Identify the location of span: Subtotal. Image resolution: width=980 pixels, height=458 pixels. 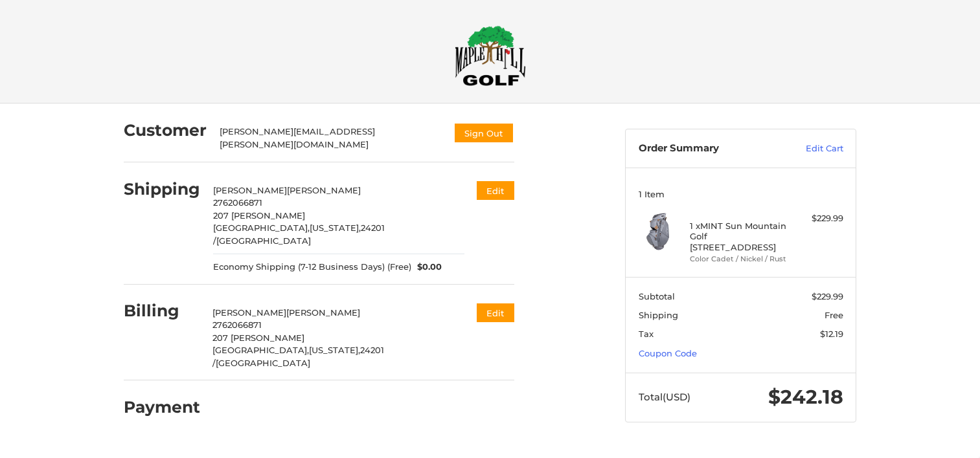
(657, 297).